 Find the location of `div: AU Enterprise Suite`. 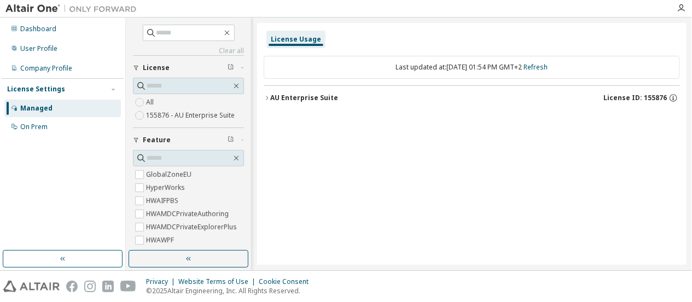

div: AU Enterprise Suite is located at coordinates (304, 98).